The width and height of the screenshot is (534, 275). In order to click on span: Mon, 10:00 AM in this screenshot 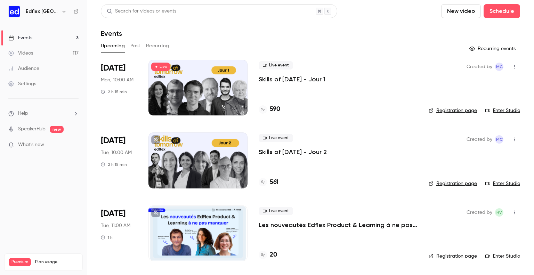, I will do `click(117, 80)`.